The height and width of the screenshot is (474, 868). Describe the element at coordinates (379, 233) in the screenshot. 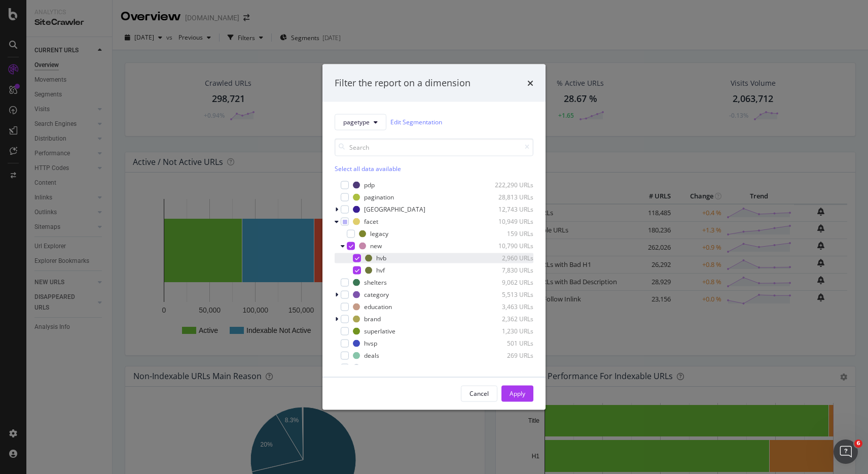

I see `div: legacy` at that location.